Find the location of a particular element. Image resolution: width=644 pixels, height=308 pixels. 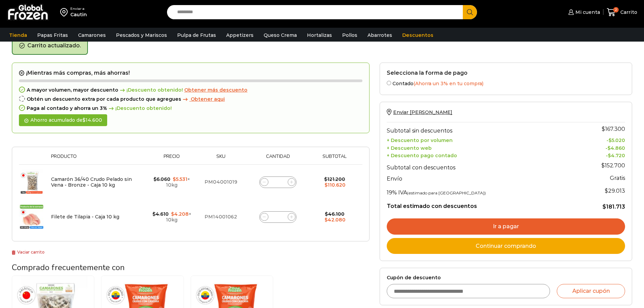

th: Subtotal sin descuentos is located at coordinates (481, 129).